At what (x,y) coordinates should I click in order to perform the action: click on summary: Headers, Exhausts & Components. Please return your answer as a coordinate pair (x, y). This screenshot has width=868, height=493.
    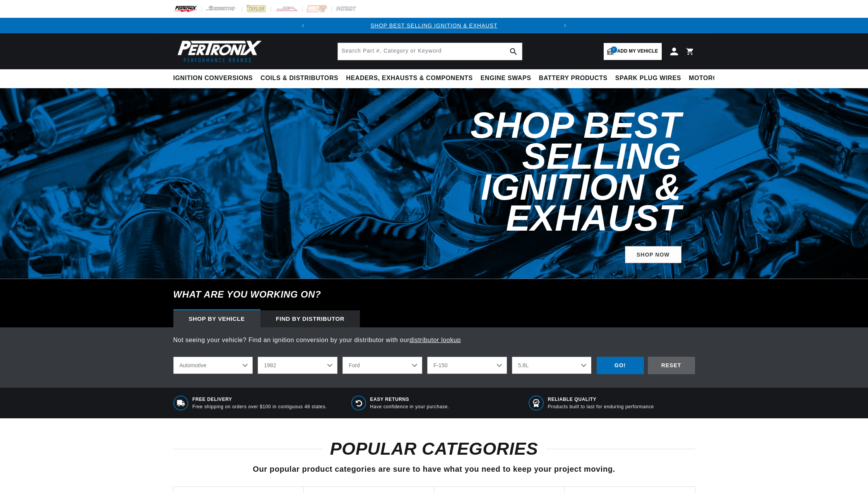
    Looking at the image, I should click on (409, 78).